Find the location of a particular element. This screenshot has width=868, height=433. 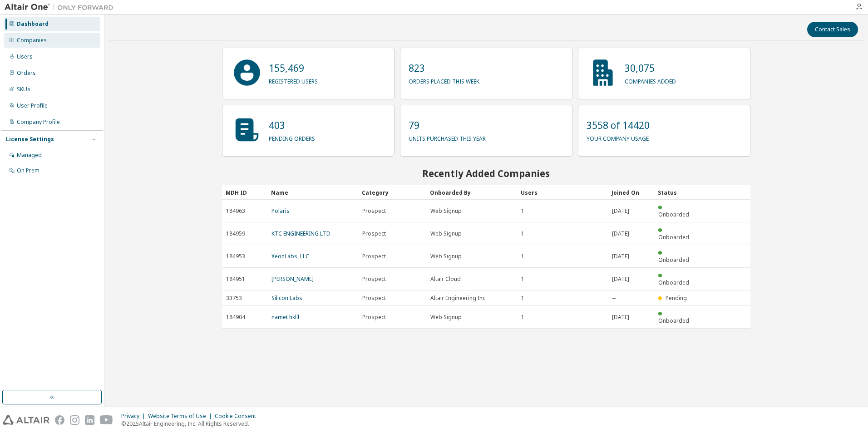

p: registered users is located at coordinates (293, 80).